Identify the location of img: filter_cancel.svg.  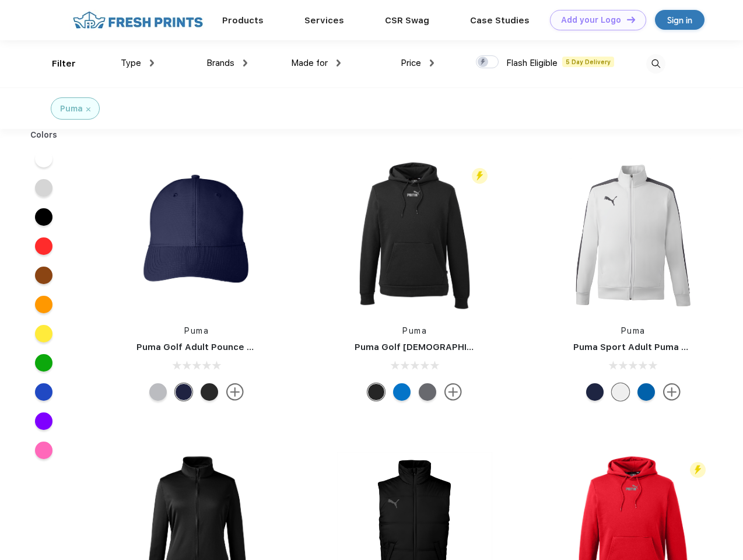
(88, 109).